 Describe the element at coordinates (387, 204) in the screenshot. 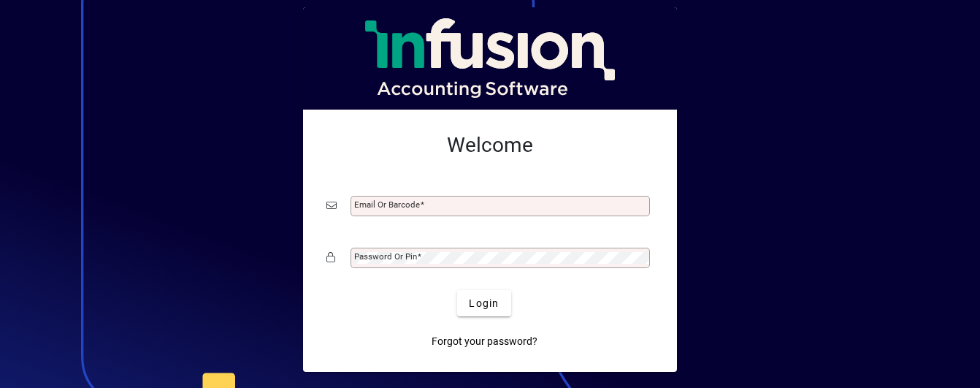

I see `mat-label: Email or Barcode` at that location.